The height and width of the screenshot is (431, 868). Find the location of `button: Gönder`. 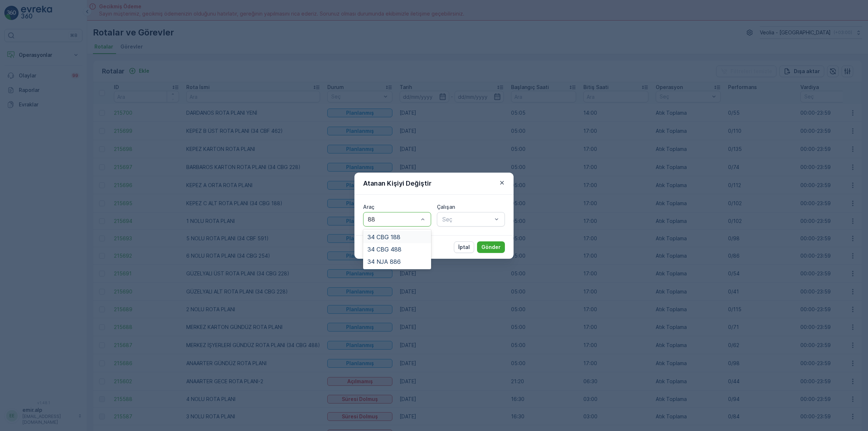

button: Gönder is located at coordinates (491, 247).